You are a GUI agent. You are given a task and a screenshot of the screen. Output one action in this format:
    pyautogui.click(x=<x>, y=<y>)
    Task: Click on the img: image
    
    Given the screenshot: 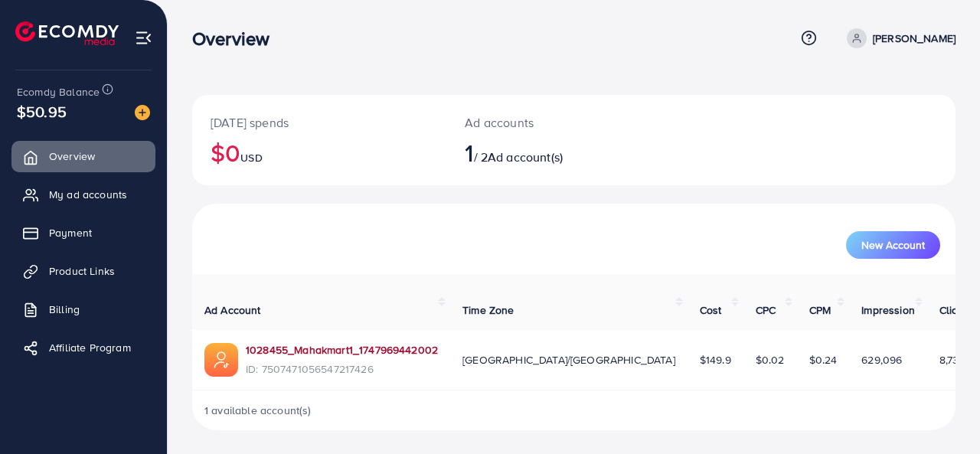 What is the action you would take?
    pyautogui.click(x=142, y=112)
    